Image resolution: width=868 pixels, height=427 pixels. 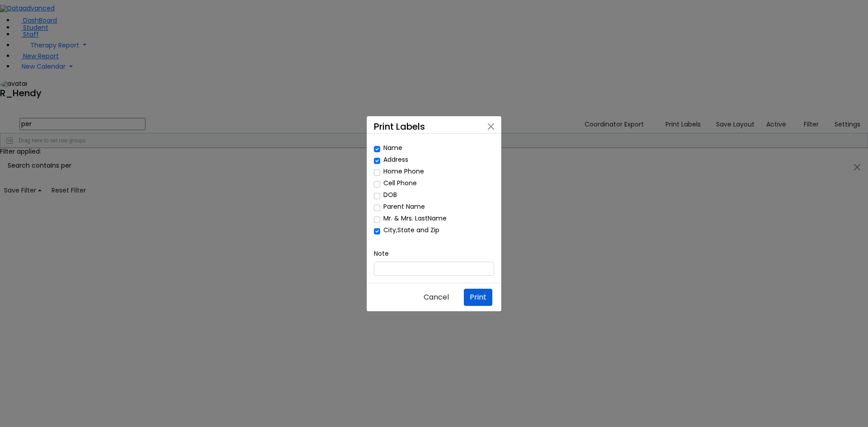 I want to click on label: DOB, so click(x=390, y=195).